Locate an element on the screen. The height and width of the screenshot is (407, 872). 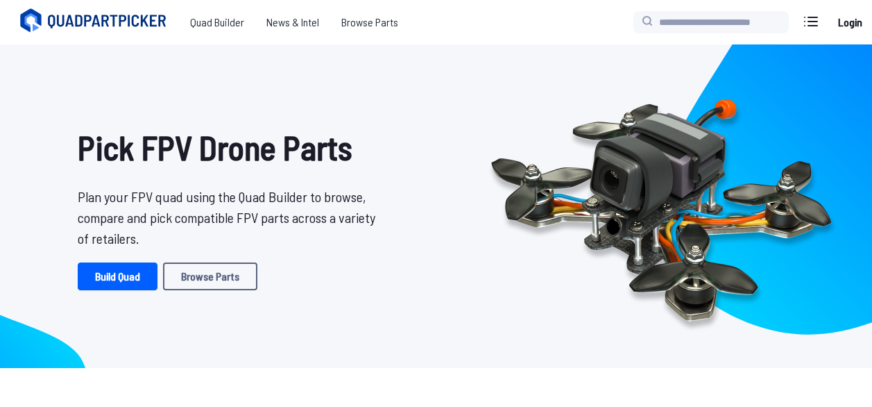
h1: Pick FPV Drone Parts is located at coordinates (230, 147).